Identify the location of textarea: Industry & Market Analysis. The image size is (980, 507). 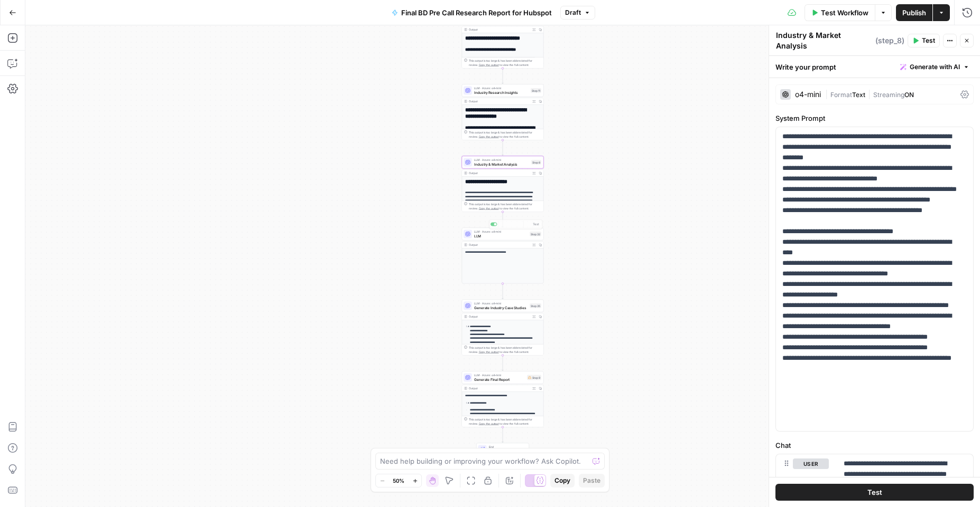
(824, 41).